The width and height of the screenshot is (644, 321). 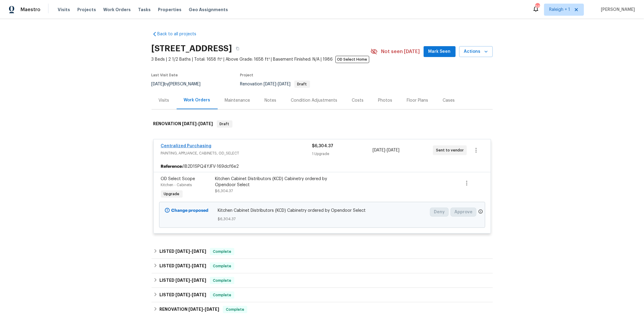 I want to click on button: Copy Address, so click(x=238, y=48).